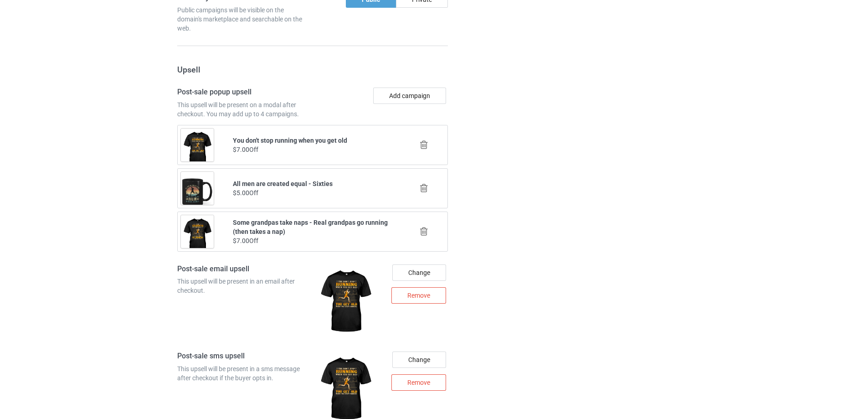  What do you see at coordinates (243, 110) in the screenshot?
I see `div: This upsell will be present on a modal after checkout. You may add up to 4 campaigns.` at bounding box center [243, 110].